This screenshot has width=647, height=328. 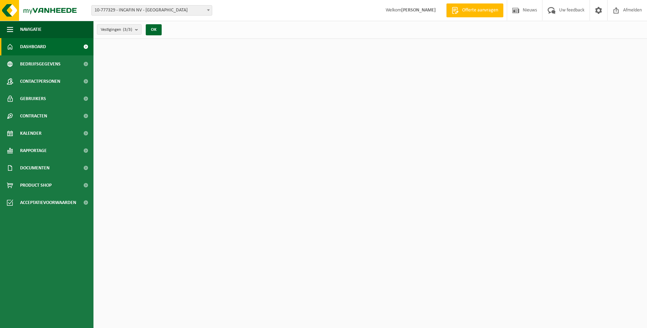 I want to click on span: Rapportage, so click(x=33, y=150).